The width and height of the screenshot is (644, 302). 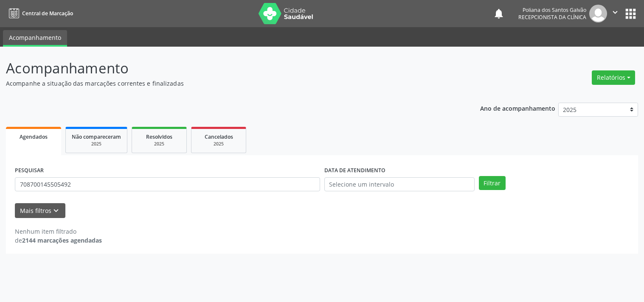 I want to click on span: Cancelados, so click(x=219, y=136).